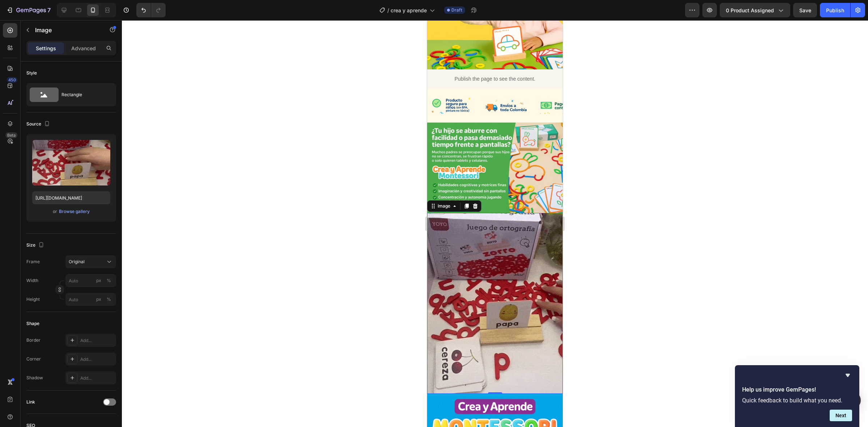  What do you see at coordinates (46, 48) in the screenshot?
I see `p: Settings` at bounding box center [46, 48].